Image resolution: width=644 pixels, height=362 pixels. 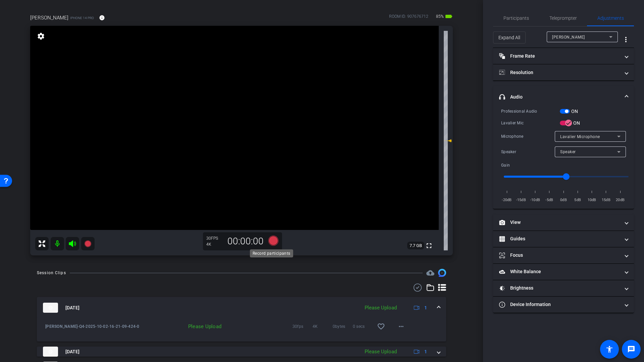 I want to click on mat-panel-title: Guides, so click(x=559, y=239).